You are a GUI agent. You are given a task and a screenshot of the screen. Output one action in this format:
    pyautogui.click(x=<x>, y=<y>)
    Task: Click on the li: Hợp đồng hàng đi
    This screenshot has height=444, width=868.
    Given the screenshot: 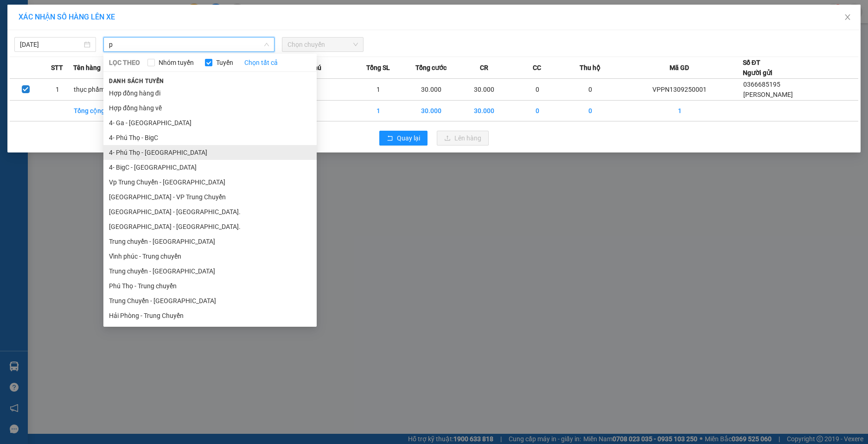 What is the action you would take?
    pyautogui.click(x=210, y=93)
    